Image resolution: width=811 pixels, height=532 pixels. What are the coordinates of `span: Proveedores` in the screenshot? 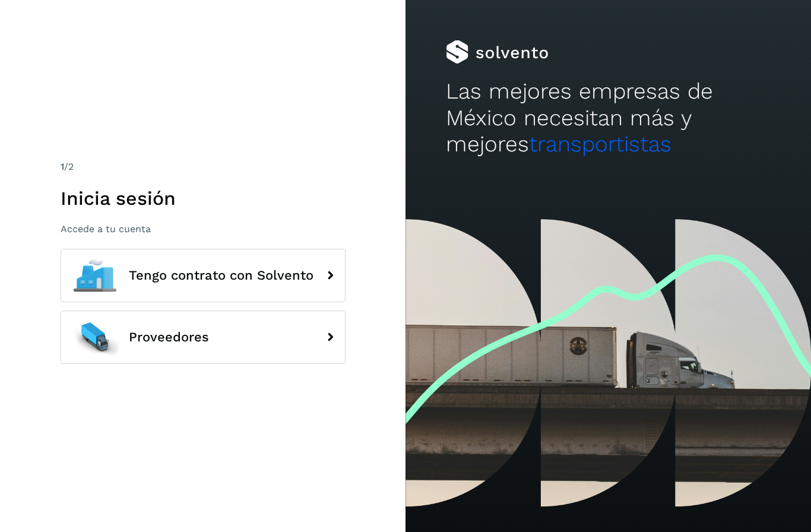 It's located at (169, 337).